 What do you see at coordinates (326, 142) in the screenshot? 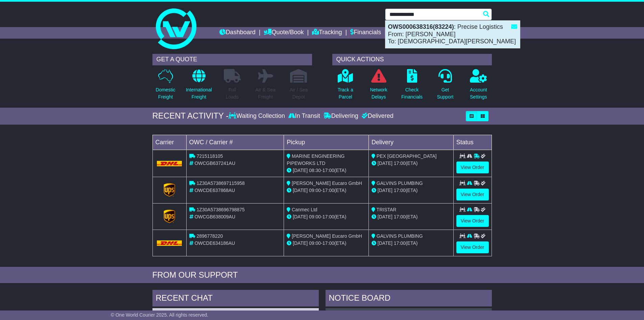
I see `td: Pickup` at bounding box center [326, 142].